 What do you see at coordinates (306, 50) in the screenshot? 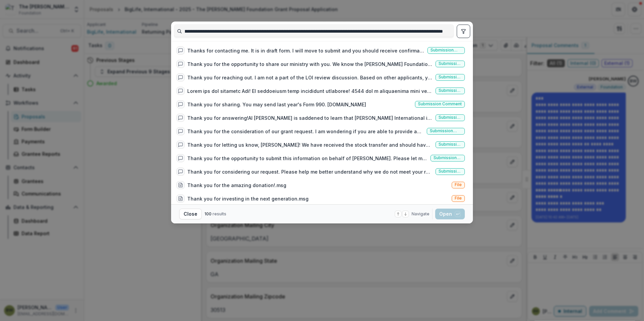
I see `div: Thanks for contacting me. It is in draft form. I will move to submit and you should receive confi...` at bounding box center [306, 50].